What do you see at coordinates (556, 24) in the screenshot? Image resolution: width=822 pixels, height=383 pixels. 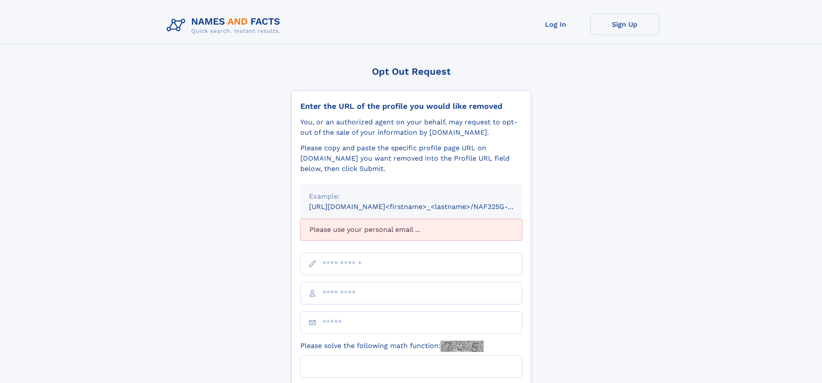 I see `a: Log In` at bounding box center [556, 24].